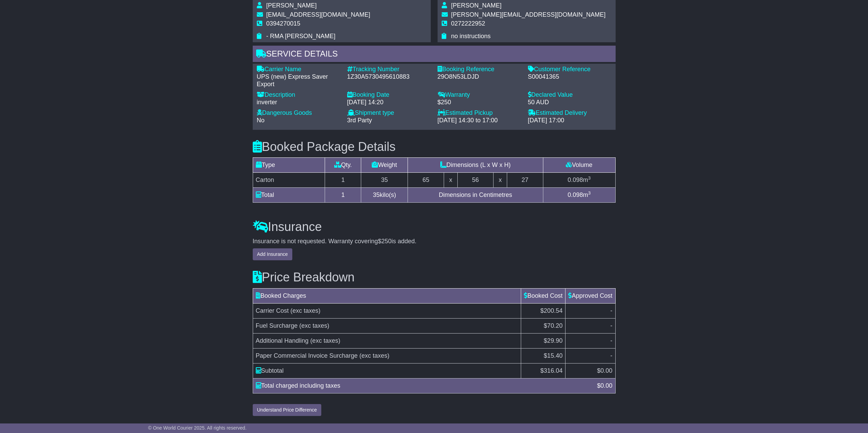  I want to click on td: Weight, so click(384, 165).